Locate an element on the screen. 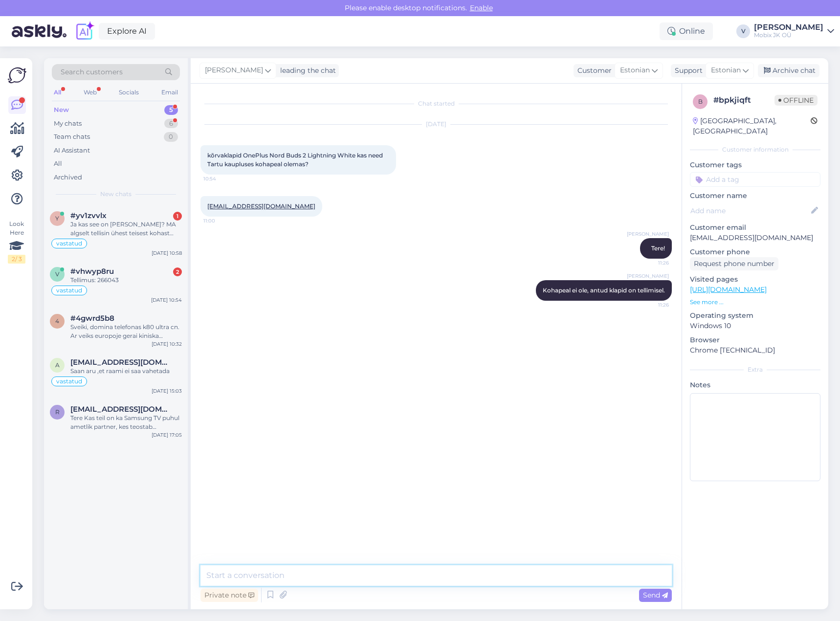 The width and height of the screenshot is (840, 621). div: Archive chat is located at coordinates (789, 70).